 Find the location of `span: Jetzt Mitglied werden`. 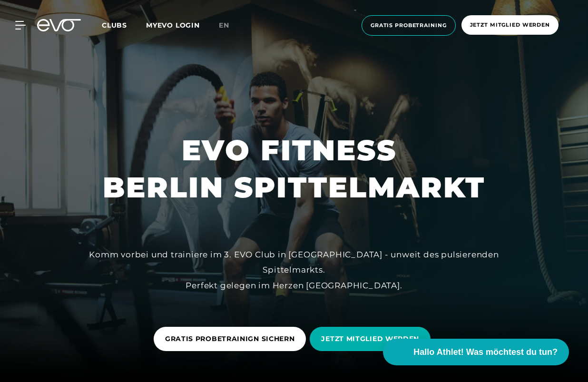

span: Jetzt Mitglied werden is located at coordinates (510, 25).